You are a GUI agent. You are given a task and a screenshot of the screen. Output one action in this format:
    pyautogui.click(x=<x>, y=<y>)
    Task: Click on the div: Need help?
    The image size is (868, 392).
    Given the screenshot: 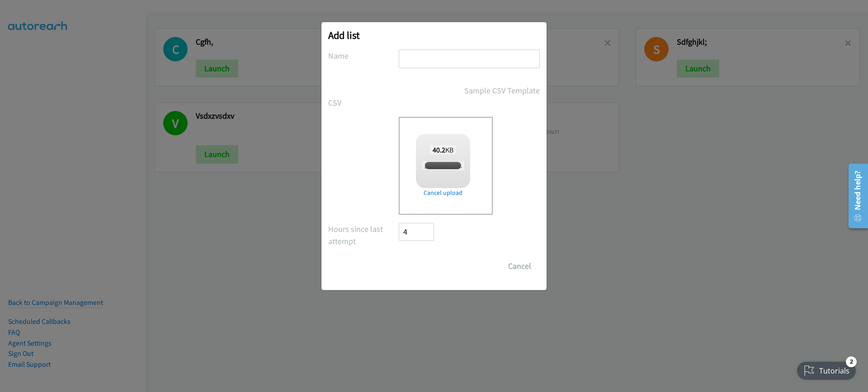 What is the action you would take?
    pyautogui.click(x=16, y=30)
    